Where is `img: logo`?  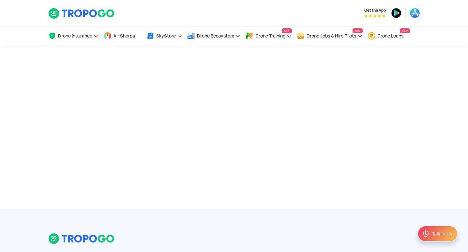 img: logo is located at coordinates (82, 239).